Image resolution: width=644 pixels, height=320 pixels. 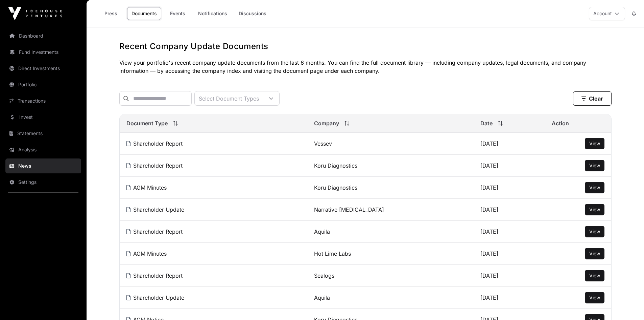 I want to click on a: Statements, so click(x=43, y=133).